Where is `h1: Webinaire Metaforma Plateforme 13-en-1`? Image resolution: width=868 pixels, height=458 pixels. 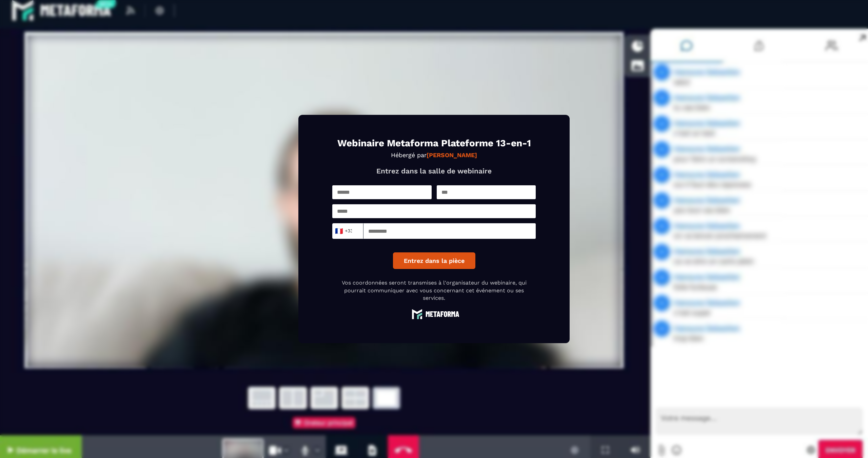 h1: Webinaire Metaforma Plateforme 13-en-1 is located at coordinates (434, 144).